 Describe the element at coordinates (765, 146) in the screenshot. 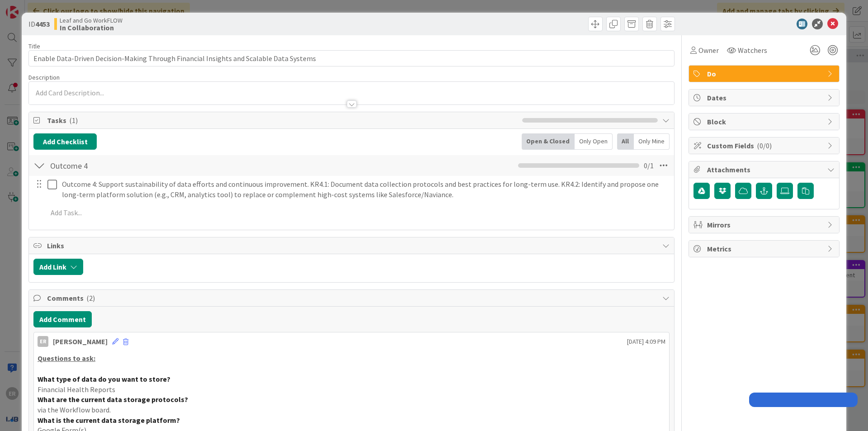

I see `span: ( 0/0 )` at that location.